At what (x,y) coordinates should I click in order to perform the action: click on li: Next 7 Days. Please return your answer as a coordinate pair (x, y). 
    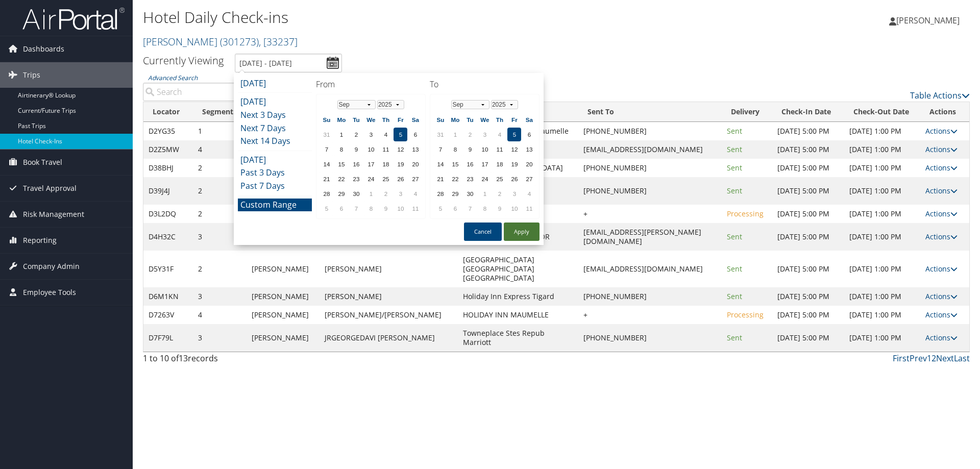
    Looking at the image, I should click on (275, 129).